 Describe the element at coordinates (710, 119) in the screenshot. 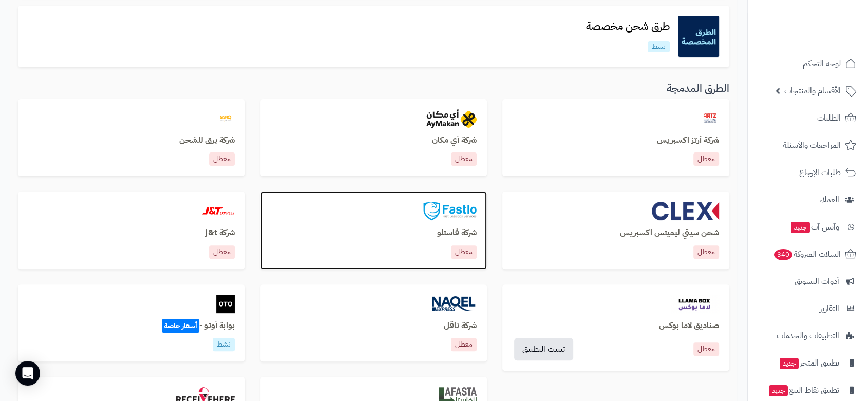

I see `img: artzexpress` at that location.